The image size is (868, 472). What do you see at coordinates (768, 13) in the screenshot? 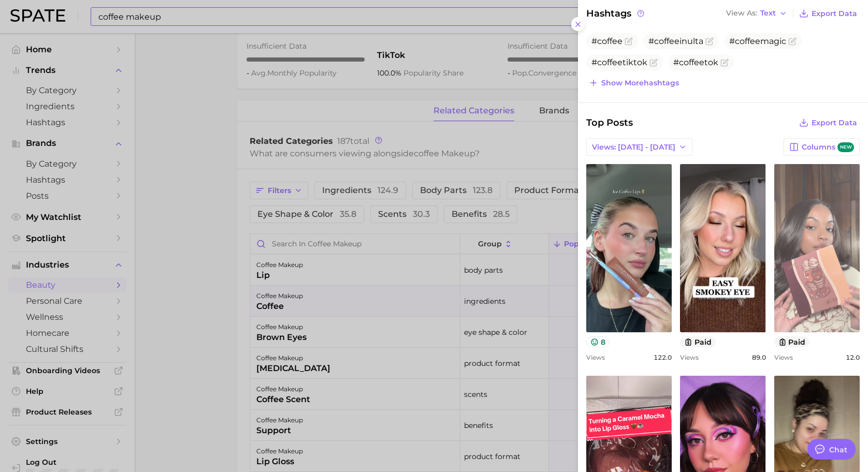
I see `span: Text` at bounding box center [768, 13].